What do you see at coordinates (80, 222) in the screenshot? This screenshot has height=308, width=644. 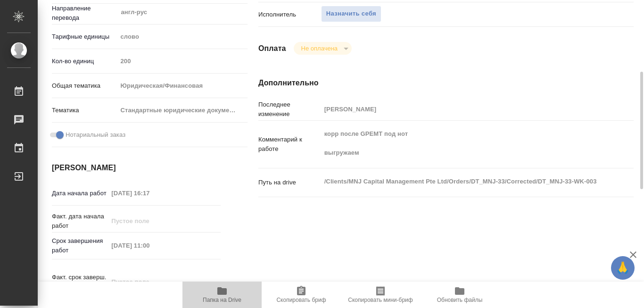 I see `p: Факт. дата начала работ` at bounding box center [80, 222].